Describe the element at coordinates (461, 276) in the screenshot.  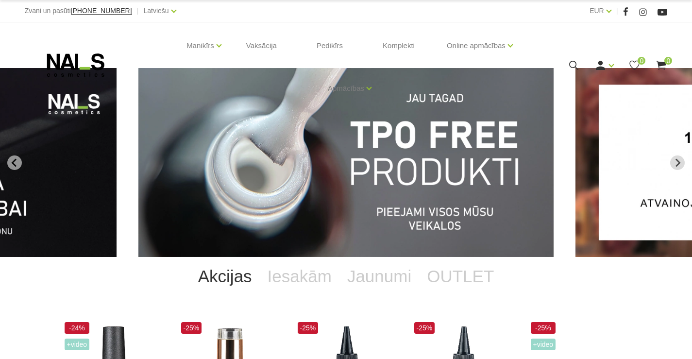
I see `a: OUTLET` at that location.